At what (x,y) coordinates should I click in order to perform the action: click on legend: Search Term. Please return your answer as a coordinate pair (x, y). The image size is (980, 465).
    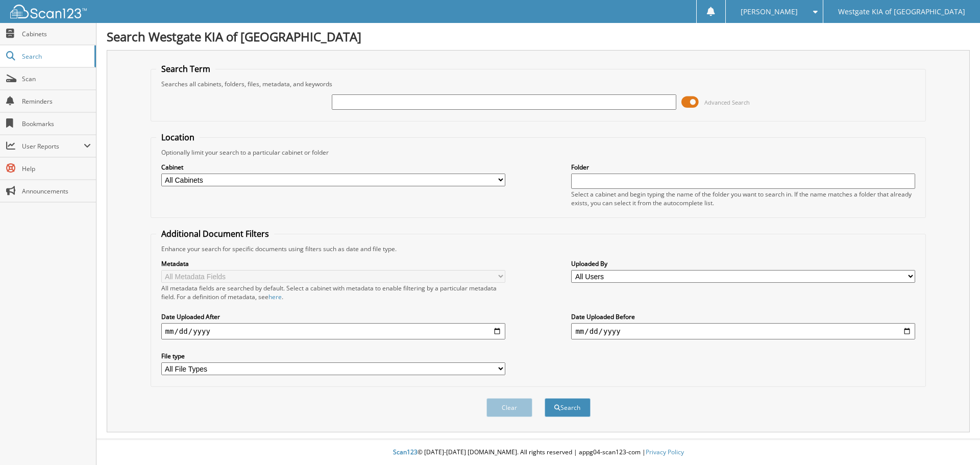
    Looking at the image, I should click on (186, 69).